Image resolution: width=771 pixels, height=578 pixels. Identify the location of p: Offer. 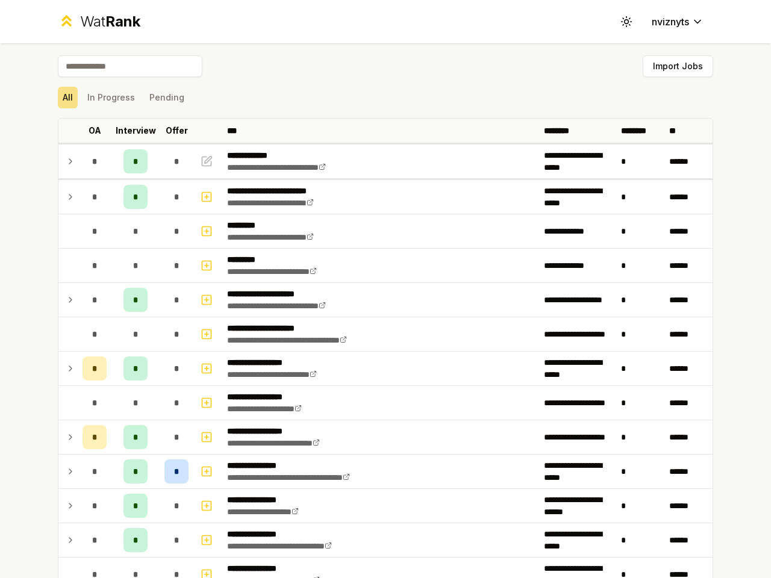
(177, 131).